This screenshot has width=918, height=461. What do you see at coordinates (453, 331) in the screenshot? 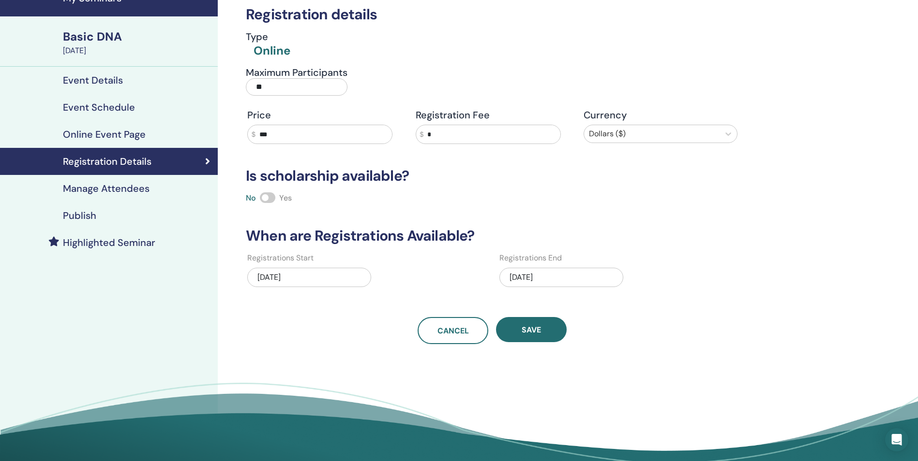
I see `a: Cancel` at bounding box center [453, 331].